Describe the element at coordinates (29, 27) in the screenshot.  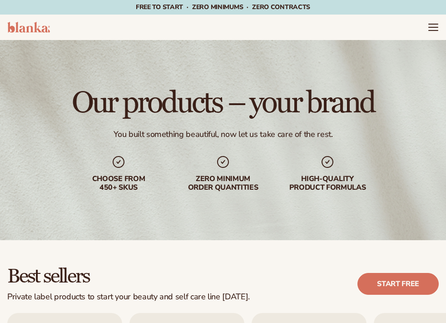
I see `img: logo` at that location.